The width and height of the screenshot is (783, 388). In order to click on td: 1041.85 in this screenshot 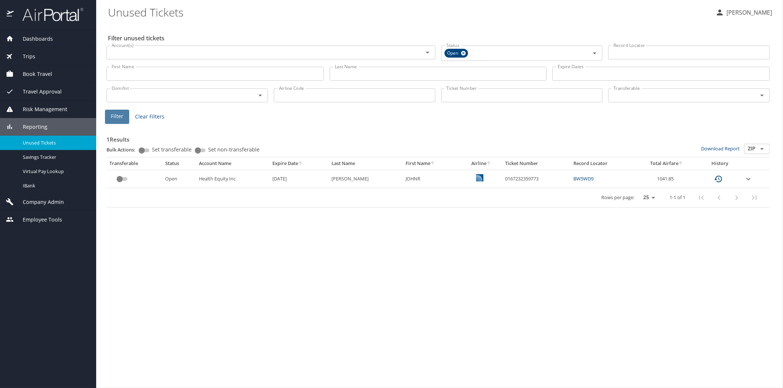, I will do `click(667, 179)`.